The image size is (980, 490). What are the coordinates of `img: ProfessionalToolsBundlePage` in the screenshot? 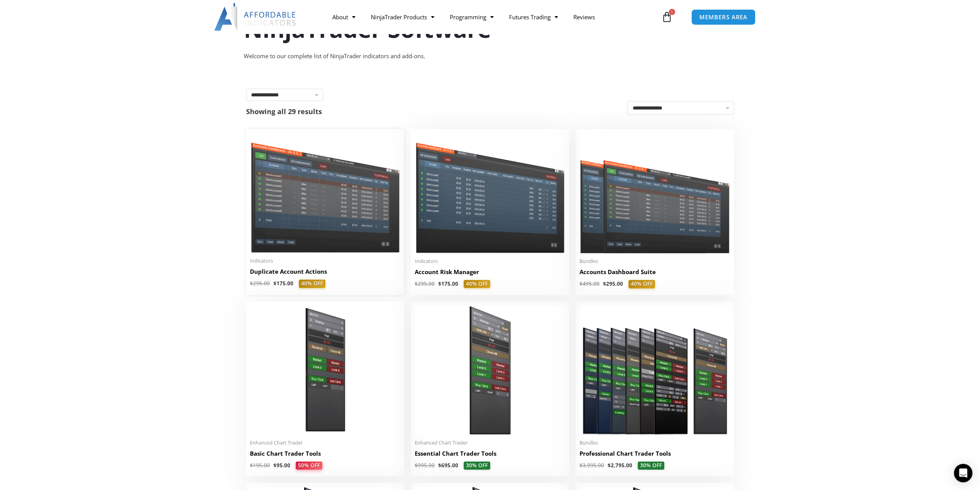 It's located at (654, 370).